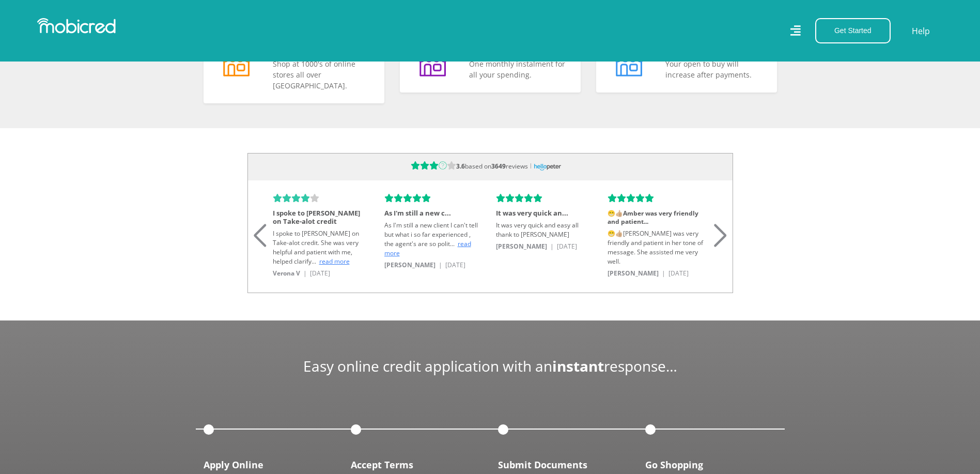 The width and height of the screenshot is (980, 474). Describe the element at coordinates (416, 465) in the screenshot. I see `h4: Accept Terms` at that location.